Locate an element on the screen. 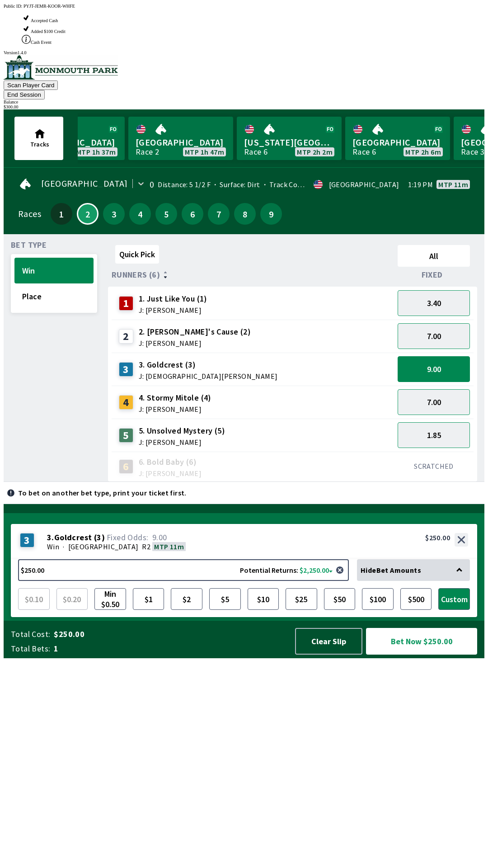 The image size is (488, 868). span: All is located at coordinates (434, 256).